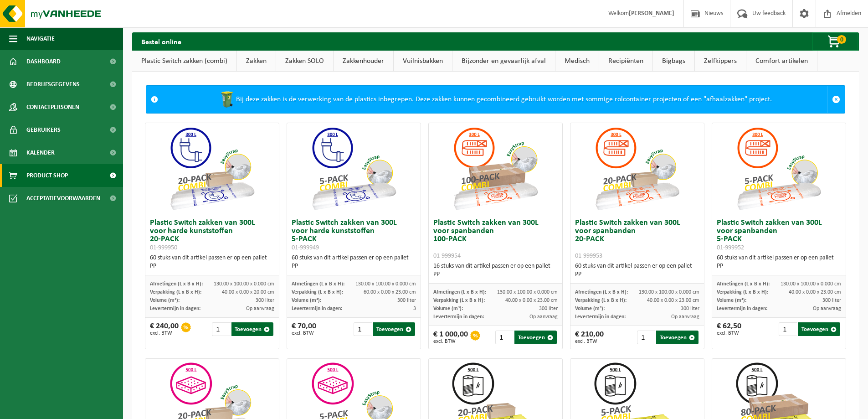 The width and height of the screenshot is (868, 419). Describe the element at coordinates (63, 198) in the screenshot. I see `span: Acceptatievoorwaarden` at that location.